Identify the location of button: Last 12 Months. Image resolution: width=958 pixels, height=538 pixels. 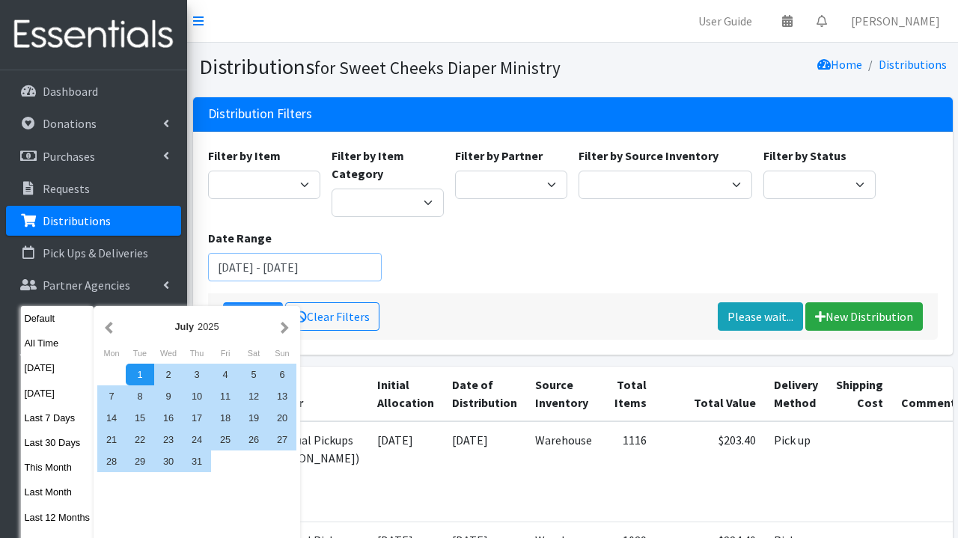
(58, 517).